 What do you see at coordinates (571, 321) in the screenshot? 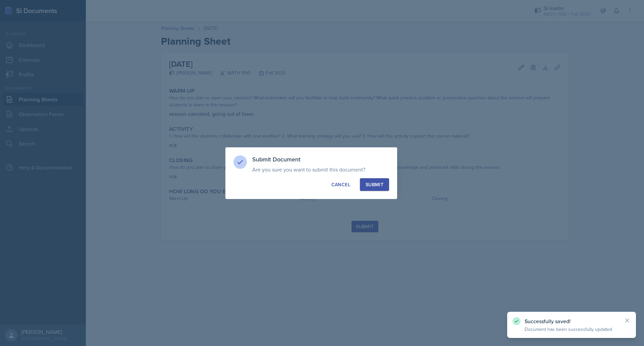
I see `p: Successfully saved!` at bounding box center [571, 321].